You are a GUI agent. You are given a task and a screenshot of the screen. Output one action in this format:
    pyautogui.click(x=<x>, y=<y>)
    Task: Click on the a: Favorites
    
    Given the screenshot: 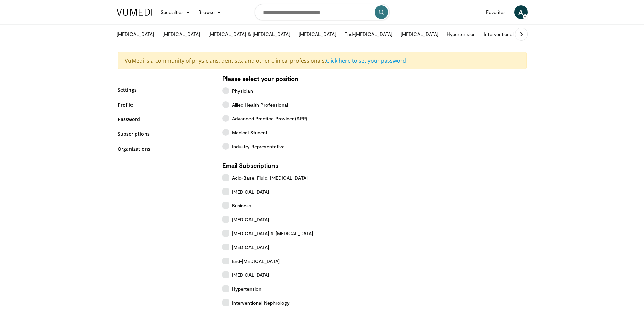 What is the action you would take?
    pyautogui.click(x=496, y=12)
    